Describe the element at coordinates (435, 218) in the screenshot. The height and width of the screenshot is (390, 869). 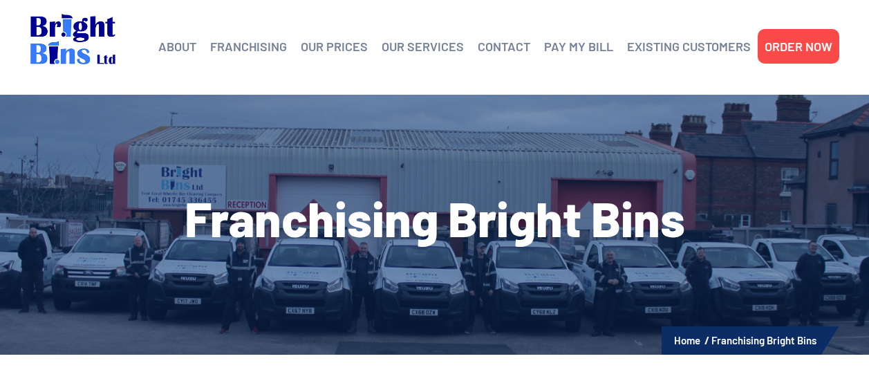
I see `h1: Franchising Bright Bins` at that location.